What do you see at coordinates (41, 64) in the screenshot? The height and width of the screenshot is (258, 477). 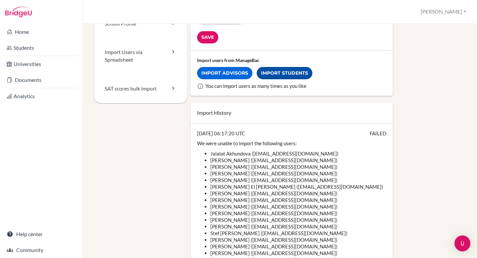 I see `a: Universities` at bounding box center [41, 64].